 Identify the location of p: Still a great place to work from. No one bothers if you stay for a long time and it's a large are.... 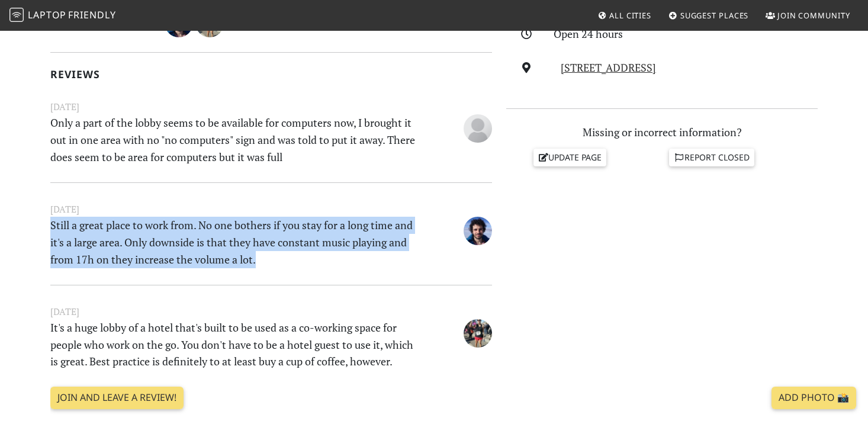
(233, 242).